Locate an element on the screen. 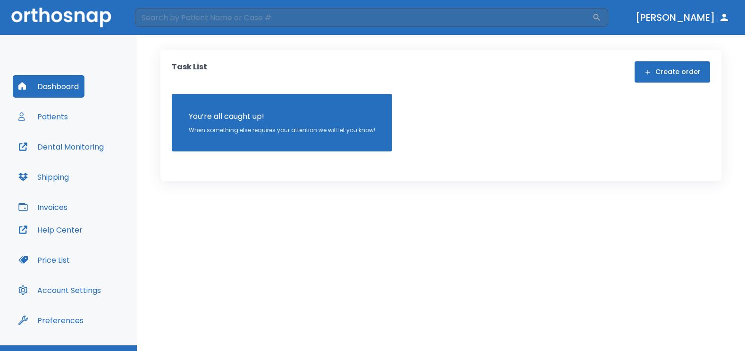 The image size is (745, 351). a: Dental Monitoring is located at coordinates (61, 147).